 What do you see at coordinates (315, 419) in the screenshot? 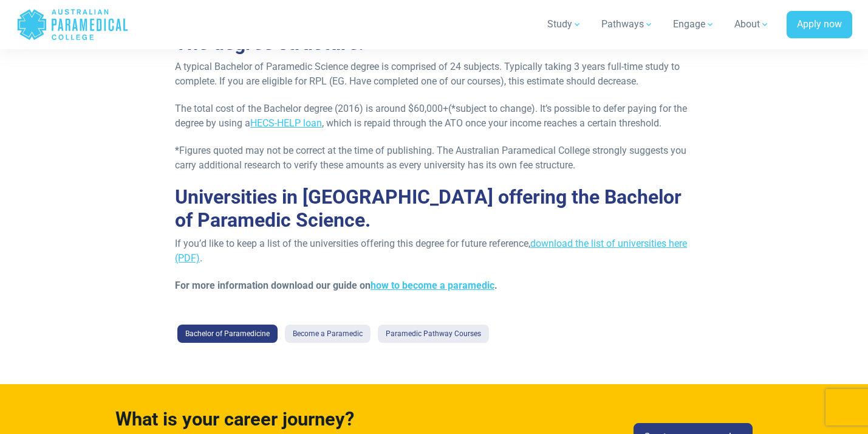
I see `h4: What is your career journey?` at bounding box center [315, 419].